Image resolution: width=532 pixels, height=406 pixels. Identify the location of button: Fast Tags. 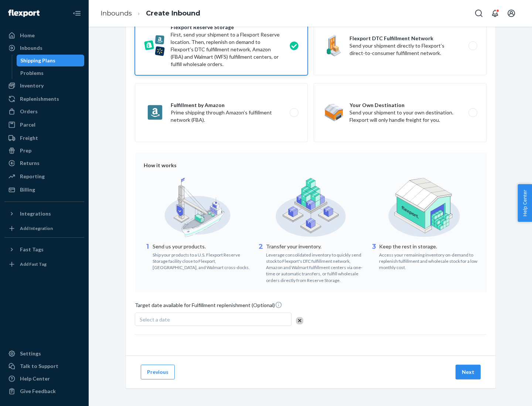
(44, 249).